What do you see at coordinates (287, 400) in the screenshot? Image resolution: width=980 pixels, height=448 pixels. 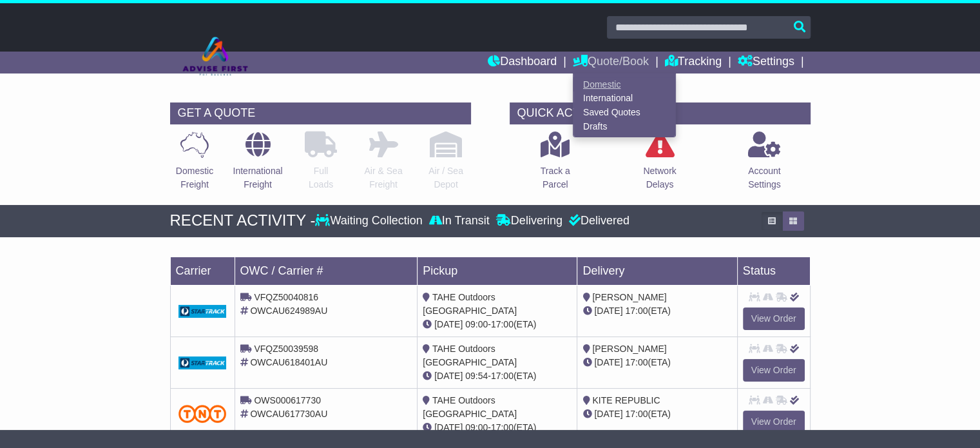 I see `span: OWS000617730` at bounding box center [287, 400].